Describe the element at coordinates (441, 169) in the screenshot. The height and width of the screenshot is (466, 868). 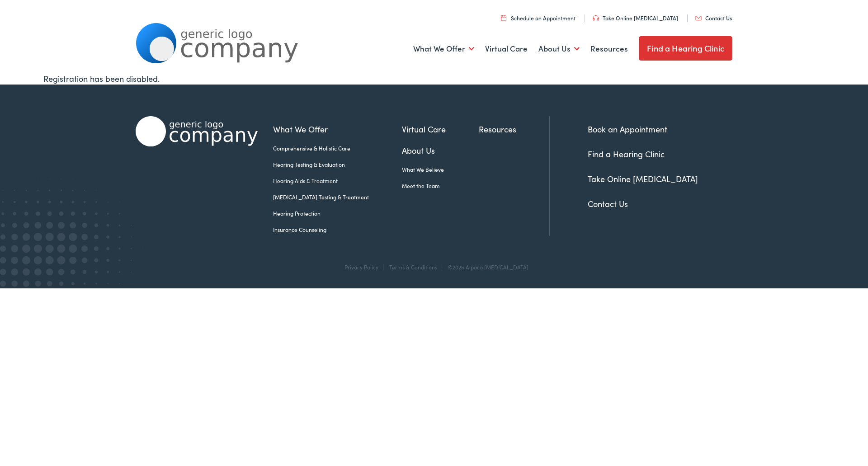
I see `a: What We Believe` at that location.